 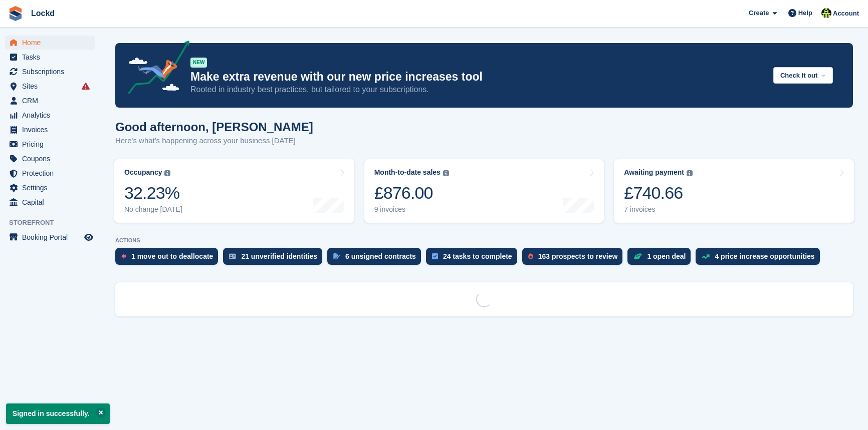 What do you see at coordinates (232, 257) in the screenshot?
I see `img: verify_identity-adf6edd0f0f0b5bbfe63781bf79b02c33cf7c696d77639b501bdc392416b5a36.svg` at bounding box center [232, 257].